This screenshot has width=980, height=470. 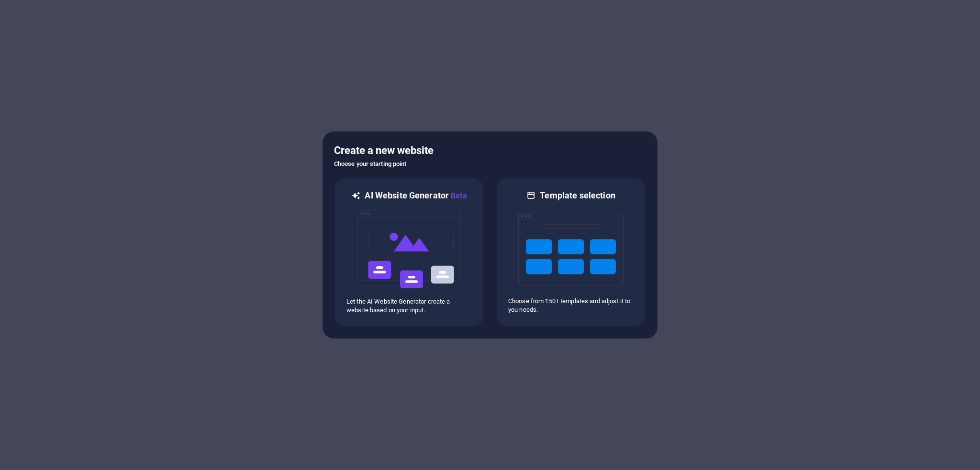 I want to click on div: AI Website GeneratorBetaaiLet the AI Website Generator create a website based on your input., so click(x=409, y=252).